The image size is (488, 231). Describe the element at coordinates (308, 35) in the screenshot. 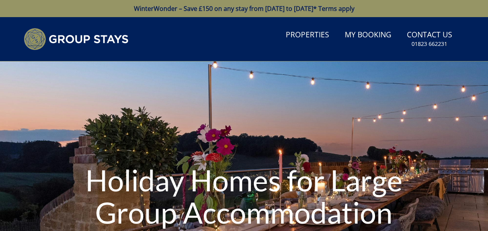

I see `a: Properties` at that location.